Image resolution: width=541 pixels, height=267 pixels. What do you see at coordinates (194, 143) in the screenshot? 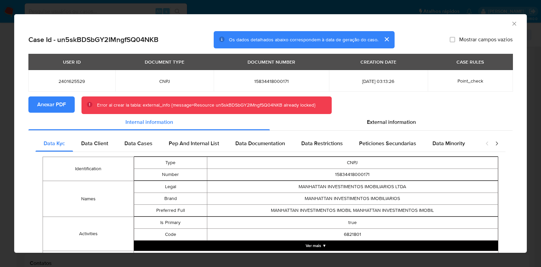
I see `span: Pep And Internal List` at bounding box center [194, 143].